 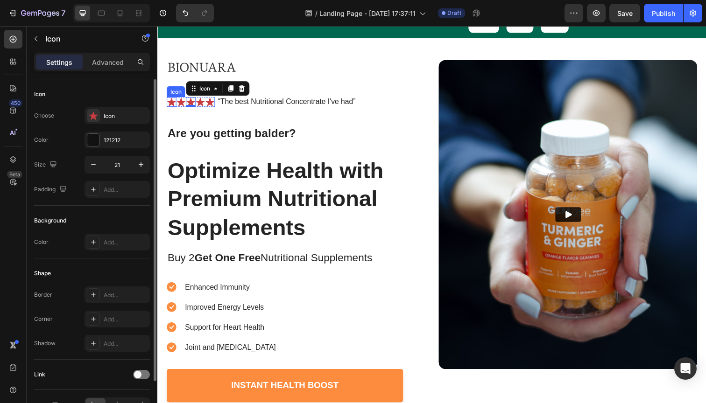 I want to click on div: Instant Health Boost, so click(x=130, y=367).